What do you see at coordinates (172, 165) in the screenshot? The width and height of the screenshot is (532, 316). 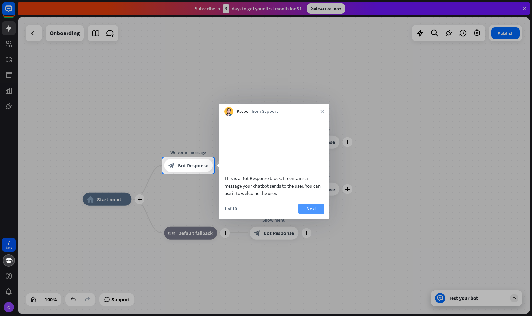 I see `i: block_bot_response` at bounding box center [172, 165].